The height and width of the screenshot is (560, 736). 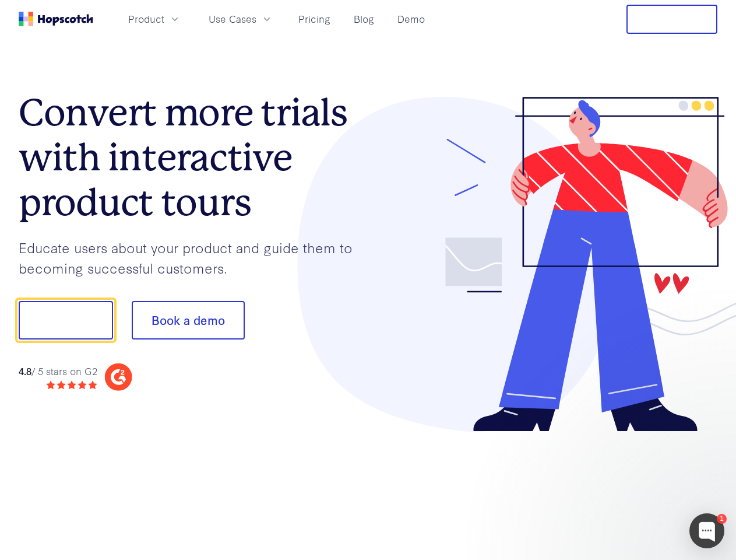 I want to click on button: Product, so click(x=154, y=18).